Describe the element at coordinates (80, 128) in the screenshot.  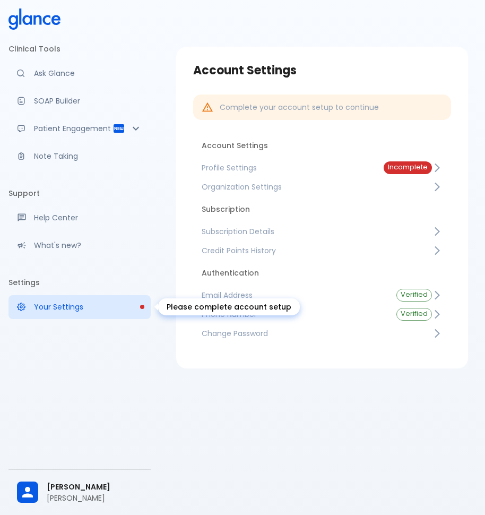
I see `div: Patient Reports & Referrals` at that location.